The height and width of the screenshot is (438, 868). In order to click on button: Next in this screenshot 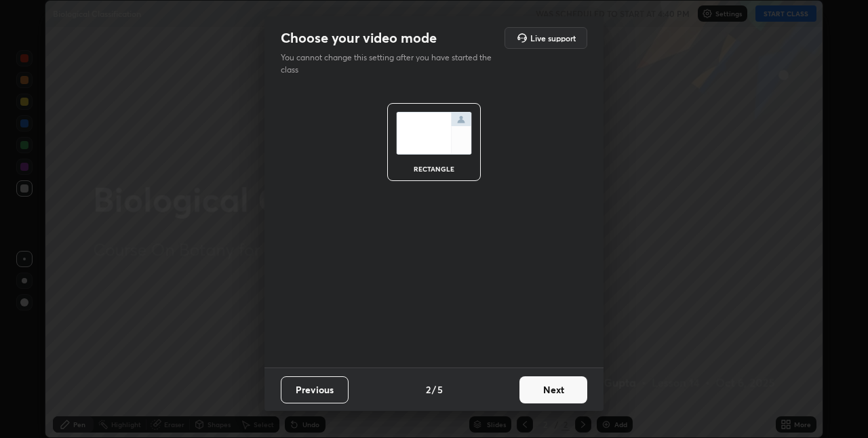, I will do `click(553, 390)`.